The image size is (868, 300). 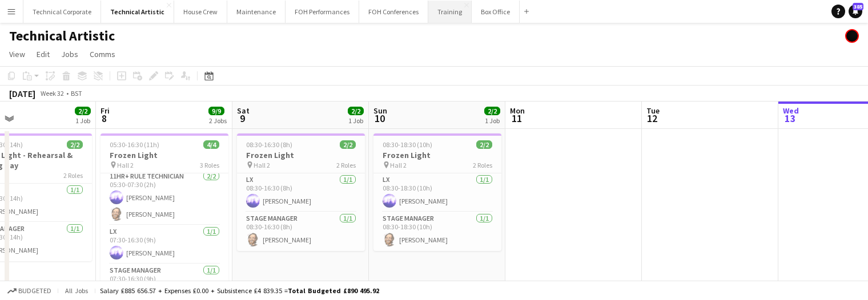 What do you see at coordinates (104, 119) in the screenshot?
I see `span: 8` at bounding box center [104, 119].